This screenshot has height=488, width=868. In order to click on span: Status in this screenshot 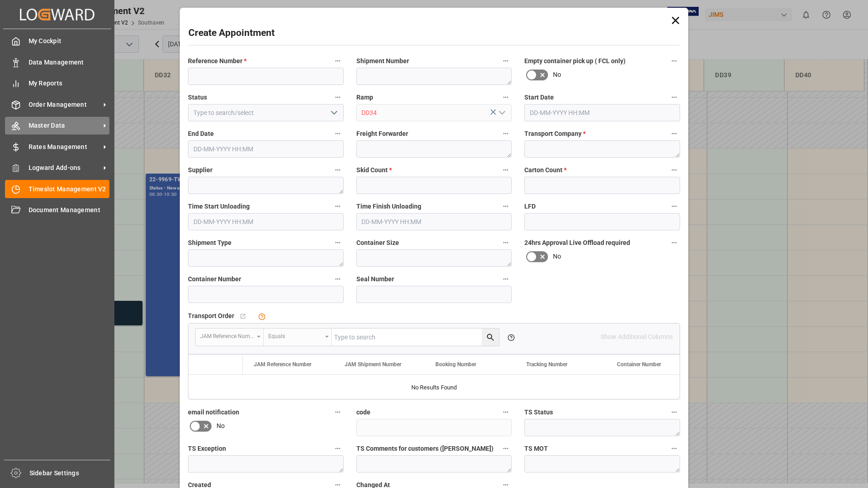, I will do `click(198, 97)`.